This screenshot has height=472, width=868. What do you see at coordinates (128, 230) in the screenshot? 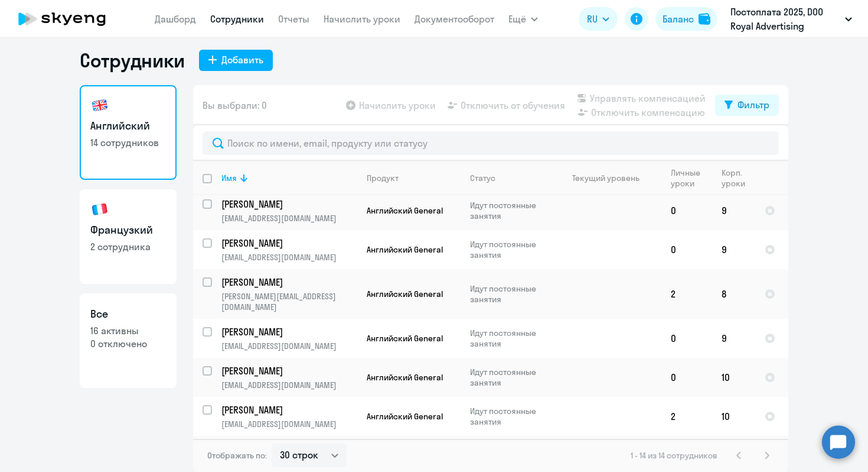
I see `h3: Французкий` at bounding box center [128, 230].